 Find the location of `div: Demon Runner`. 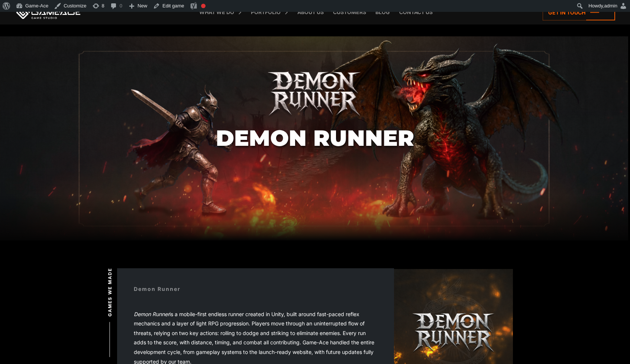

div: Demon Runner is located at coordinates (157, 289).